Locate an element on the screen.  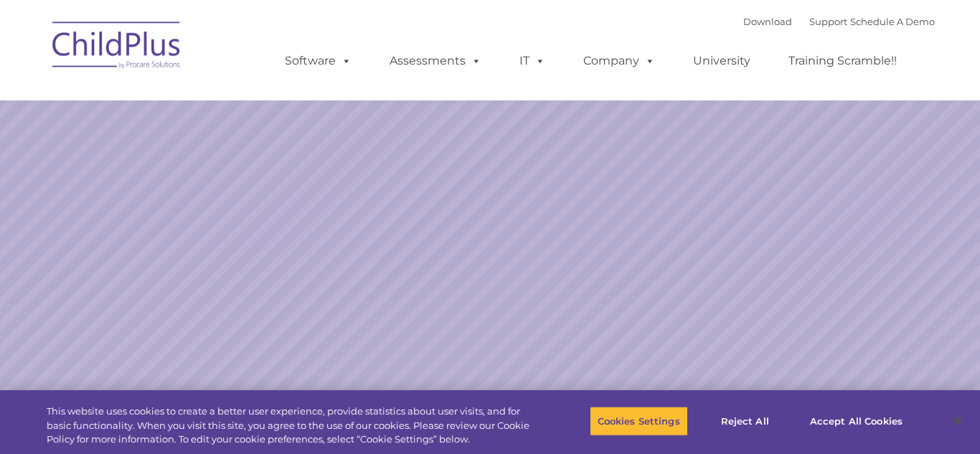
a: University is located at coordinates (721, 61).